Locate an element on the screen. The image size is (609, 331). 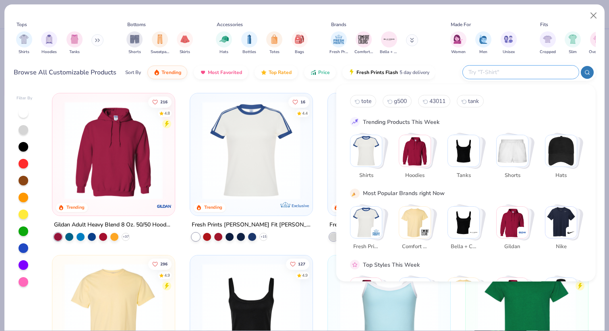
button: Stack Card Button Athleisure is located at coordinates (466, 302).